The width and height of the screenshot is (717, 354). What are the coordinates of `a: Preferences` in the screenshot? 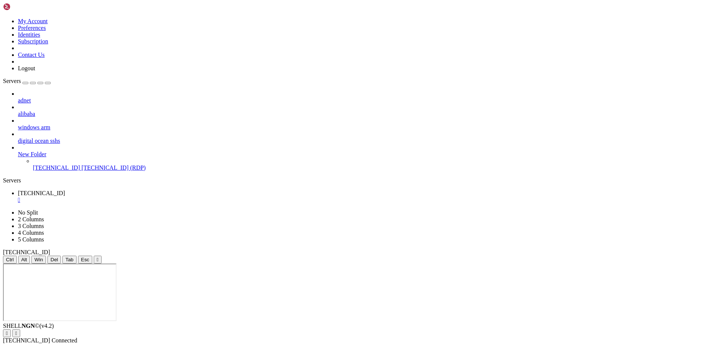 It's located at (32, 28).